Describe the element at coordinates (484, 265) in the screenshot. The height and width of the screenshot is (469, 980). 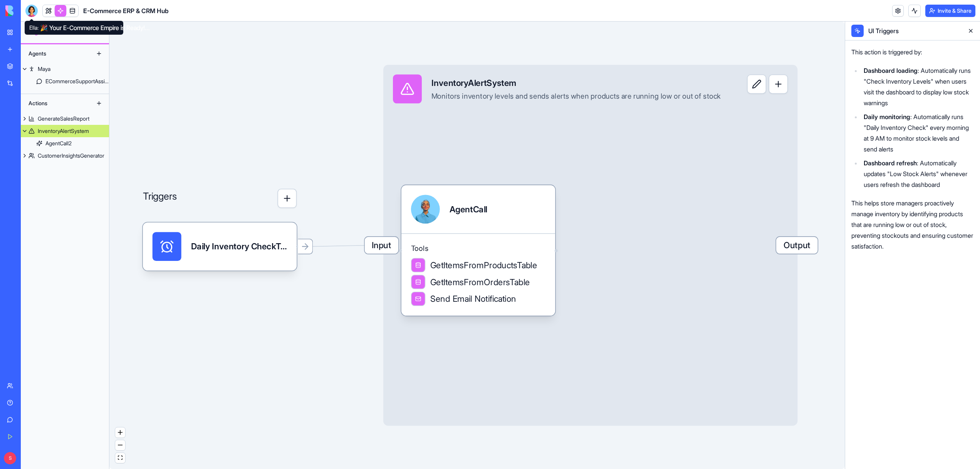
I see `span: GetItemsFromProductsTable` at that location.